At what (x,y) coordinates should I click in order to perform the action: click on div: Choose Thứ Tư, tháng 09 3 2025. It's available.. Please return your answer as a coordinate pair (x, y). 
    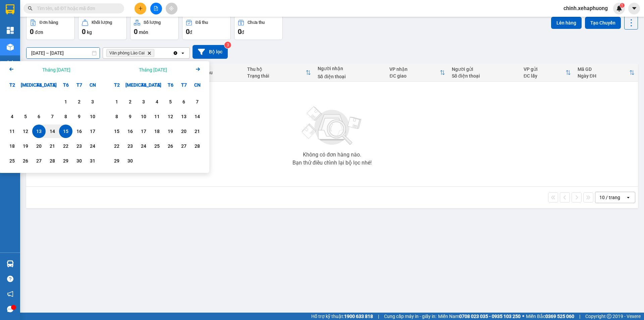
    Looking at the image, I should click on (143, 102).